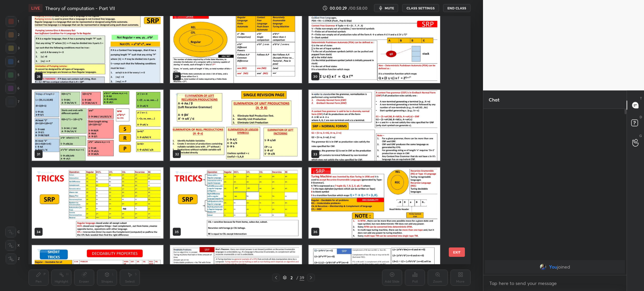 This screenshot has width=644, height=291. I want to click on img: 687005c0829143fea9909265324df1f4.png, so click(543, 267).